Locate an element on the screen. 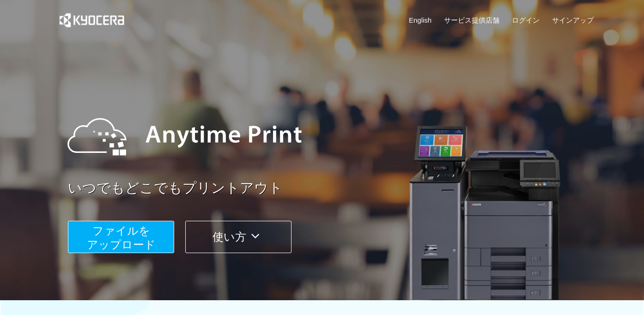 This screenshot has width=644, height=315. a: サービス提供店舗 is located at coordinates (472, 20).